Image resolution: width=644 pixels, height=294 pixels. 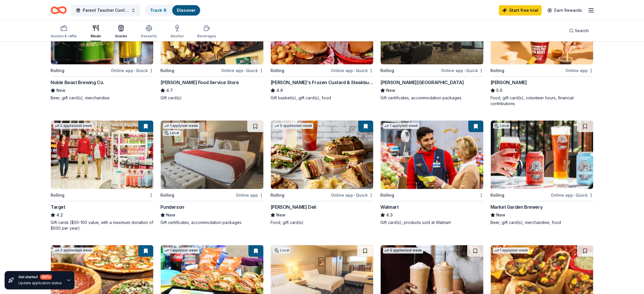 What do you see at coordinates (177, 32) in the screenshot?
I see `button: Alcohol` at bounding box center [177, 32].